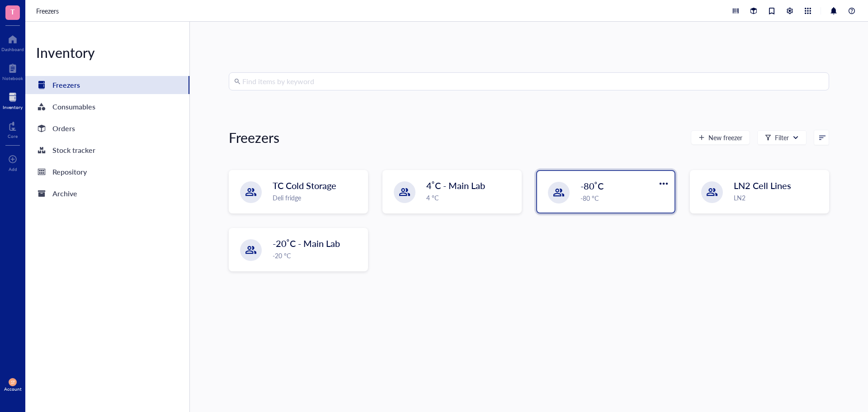 The image size is (868, 412). What do you see at coordinates (720, 137) in the screenshot?
I see `button: New freezer` at bounding box center [720, 137].